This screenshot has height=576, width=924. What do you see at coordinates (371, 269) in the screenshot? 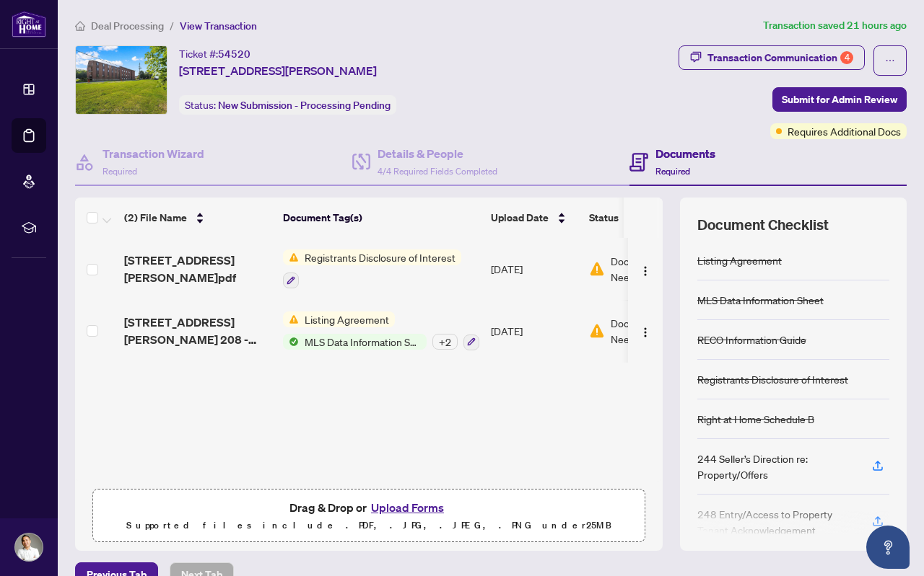
I see `button: Status IconRegistrants Disclosure of Interest` at bounding box center [371, 269].